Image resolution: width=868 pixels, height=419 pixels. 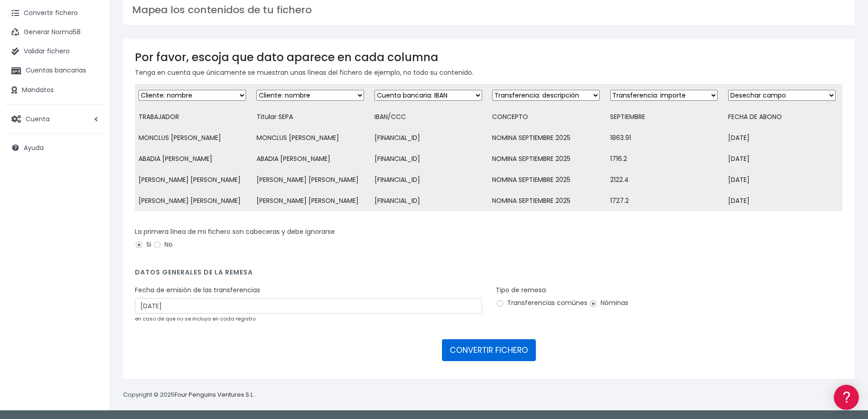 I want to click on label: Si, so click(x=143, y=244).